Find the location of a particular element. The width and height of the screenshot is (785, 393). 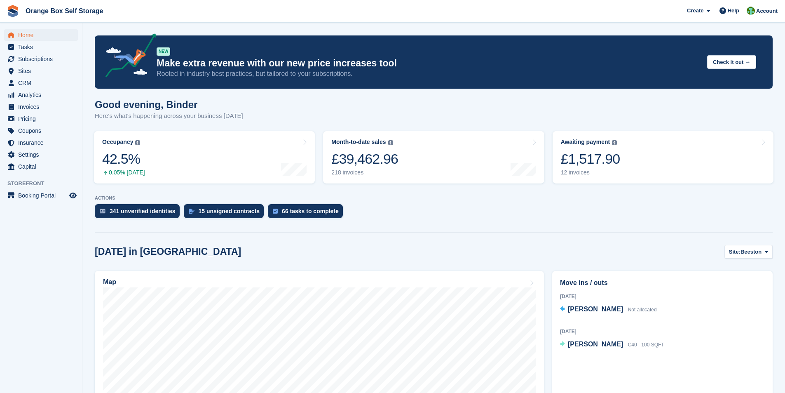

span: Tasks is located at coordinates (43, 47).